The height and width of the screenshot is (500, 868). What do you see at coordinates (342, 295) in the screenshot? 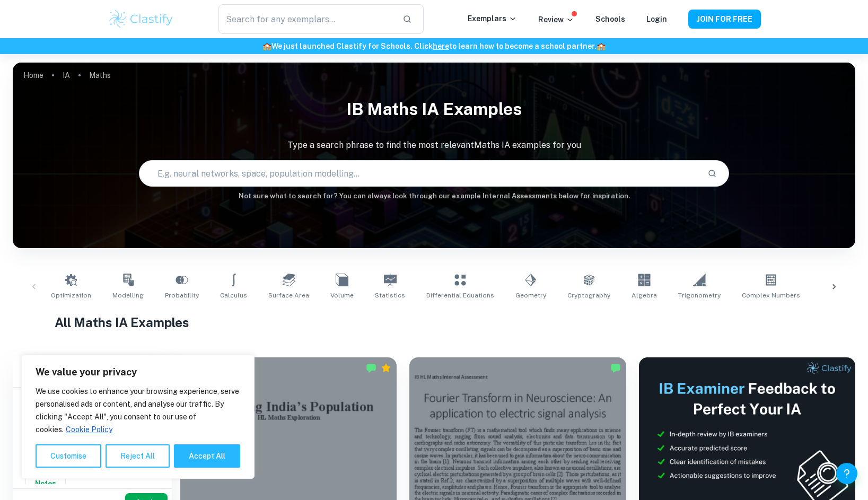
I see `span: Volume` at bounding box center [342, 295].